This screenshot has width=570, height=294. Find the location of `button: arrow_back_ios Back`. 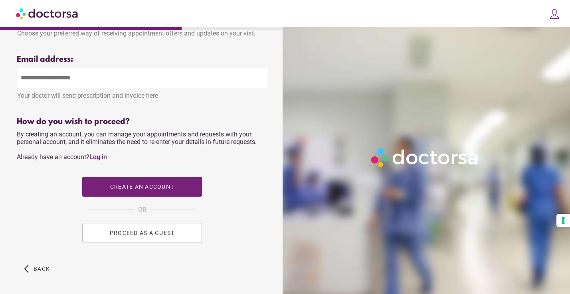

button: arrow_back_ios Back is located at coordinates (37, 269).